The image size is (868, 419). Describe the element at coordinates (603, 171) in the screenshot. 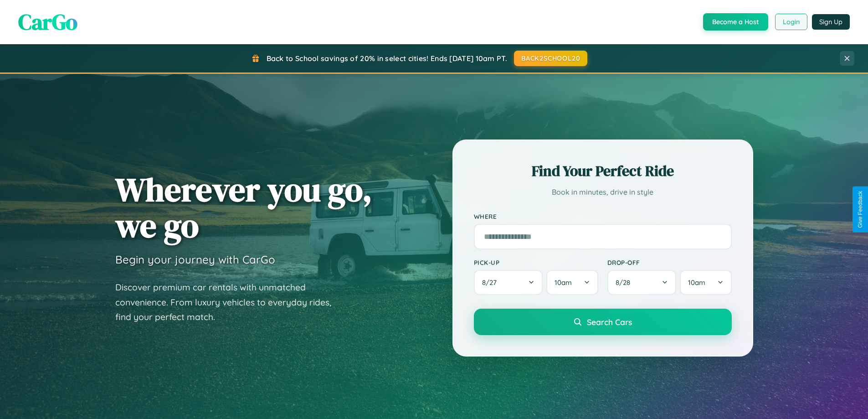

I see `h2: Find Your Perfect Ride` at that location.